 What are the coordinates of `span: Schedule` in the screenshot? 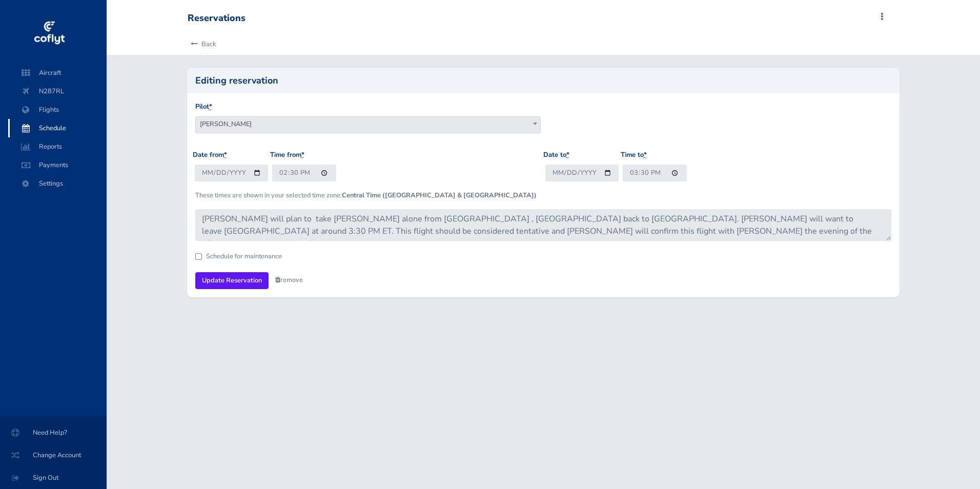 It's located at (58, 128).